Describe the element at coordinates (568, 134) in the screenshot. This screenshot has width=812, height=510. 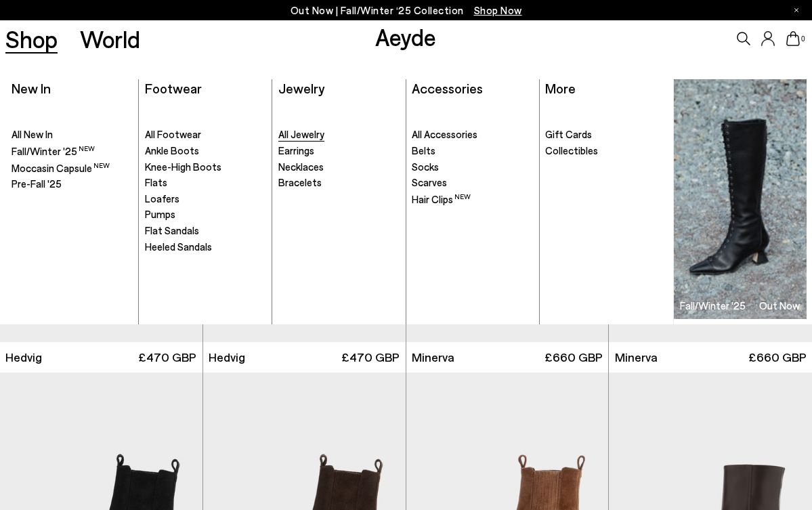
I see `span: Gift Cards` at that location.